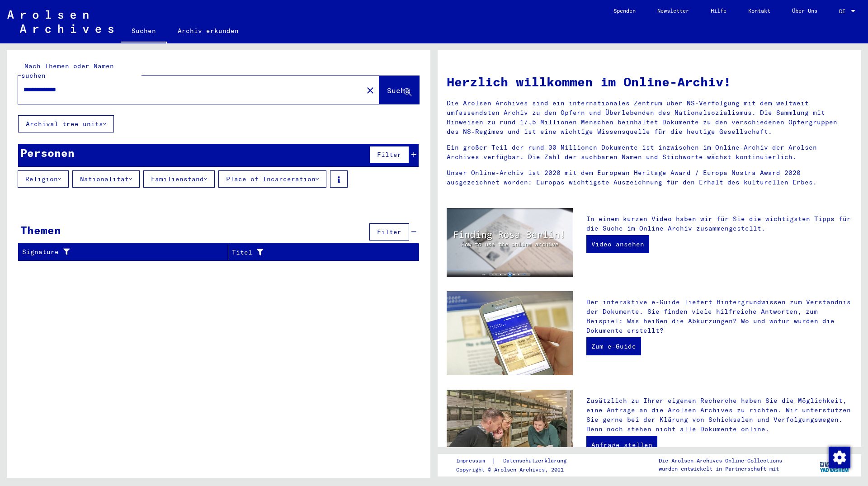 This screenshot has width=868, height=486. Describe the element at coordinates (398, 90) in the screenshot. I see `span: Suche` at that location.